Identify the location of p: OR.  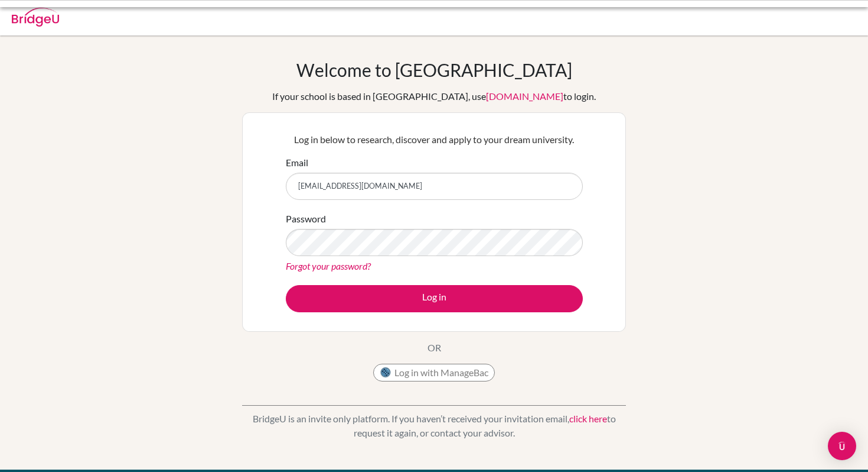
(434, 348).